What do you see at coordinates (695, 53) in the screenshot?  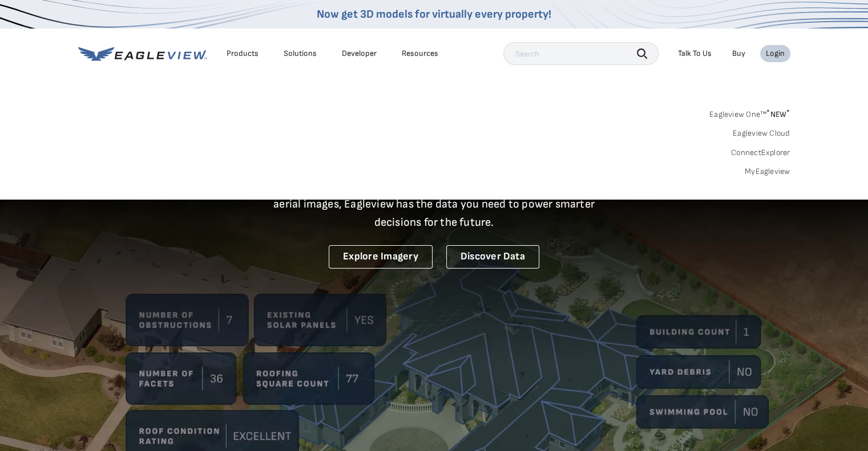 I see `div: Talk To Us` at bounding box center [695, 53].